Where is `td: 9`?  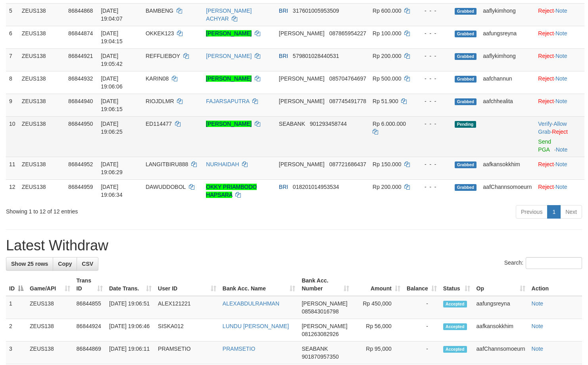 td: 9 is located at coordinates (13, 104).